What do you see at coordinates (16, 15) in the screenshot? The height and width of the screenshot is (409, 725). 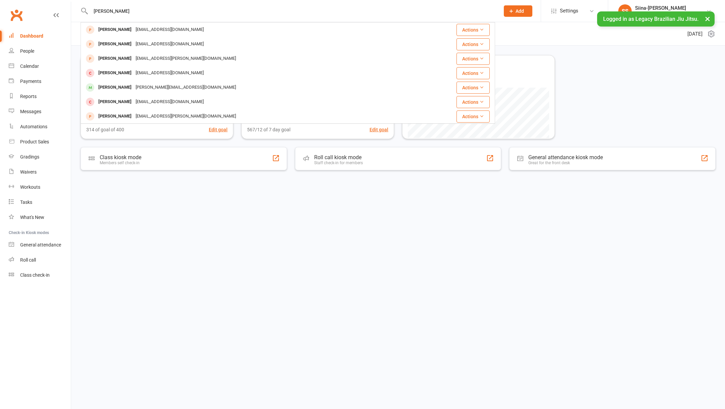 I see `a: Clubworx` at bounding box center [16, 15].